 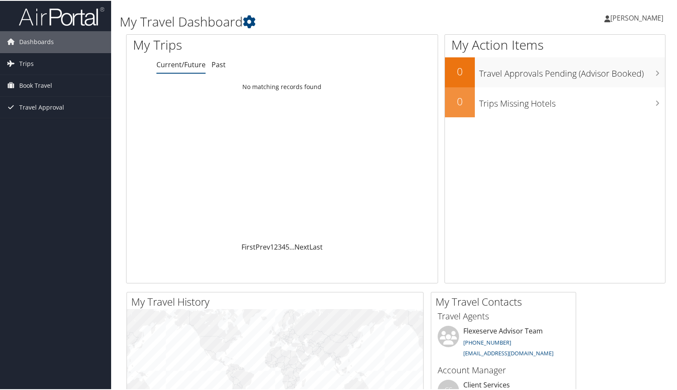 What do you see at coordinates (572, 71) in the screenshot?
I see `h3: Travel Approvals Pending (Advisor Booked)` at bounding box center [572, 71].